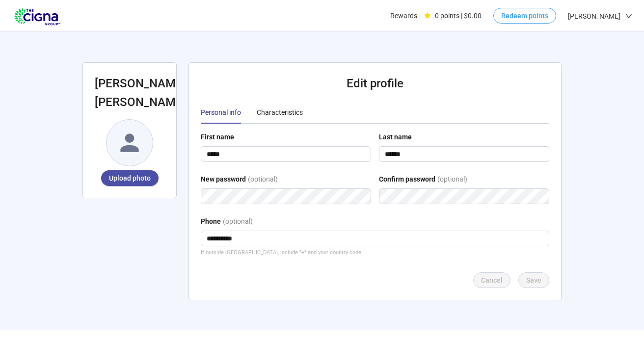 The width and height of the screenshot is (644, 342). What do you see at coordinates (211, 221) in the screenshot?
I see `div: Phone` at bounding box center [211, 221].